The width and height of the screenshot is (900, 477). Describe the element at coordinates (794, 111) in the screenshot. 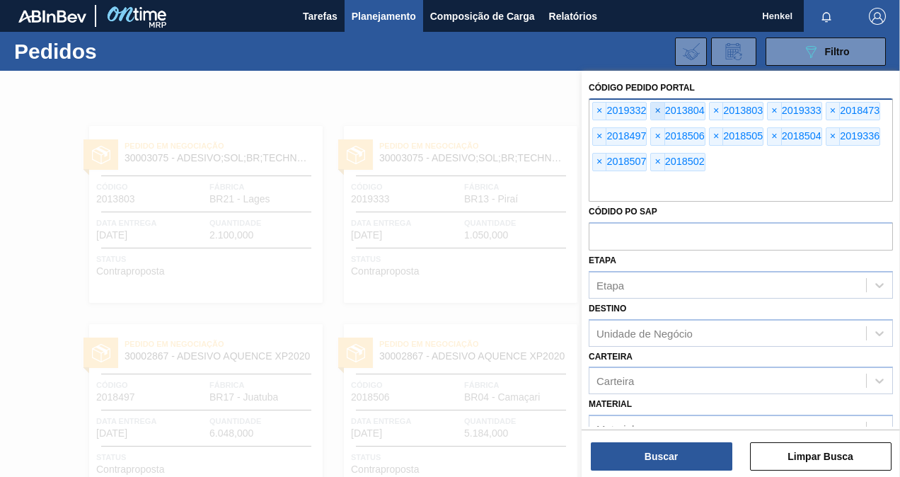

I see `div: 2019333` at that location.